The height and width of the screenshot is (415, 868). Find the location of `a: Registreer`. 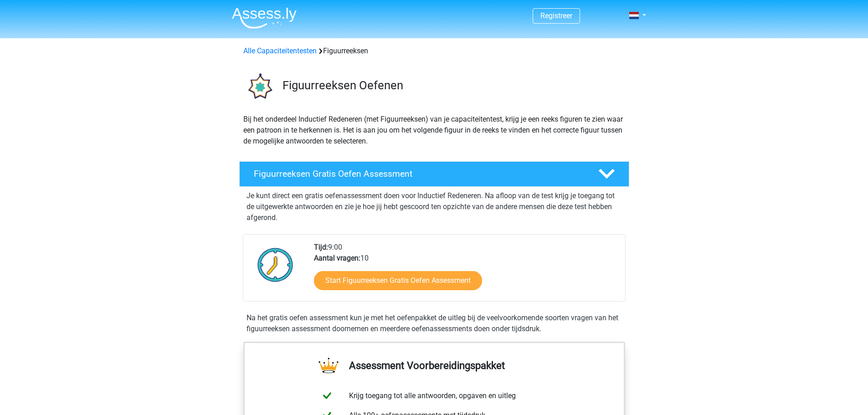

a: Registreer is located at coordinates (556, 15).